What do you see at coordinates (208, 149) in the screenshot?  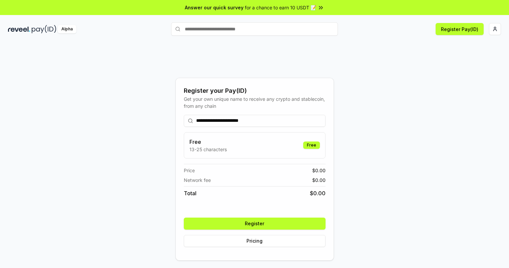 I see `p: 13-25 characters` at bounding box center [208, 149].